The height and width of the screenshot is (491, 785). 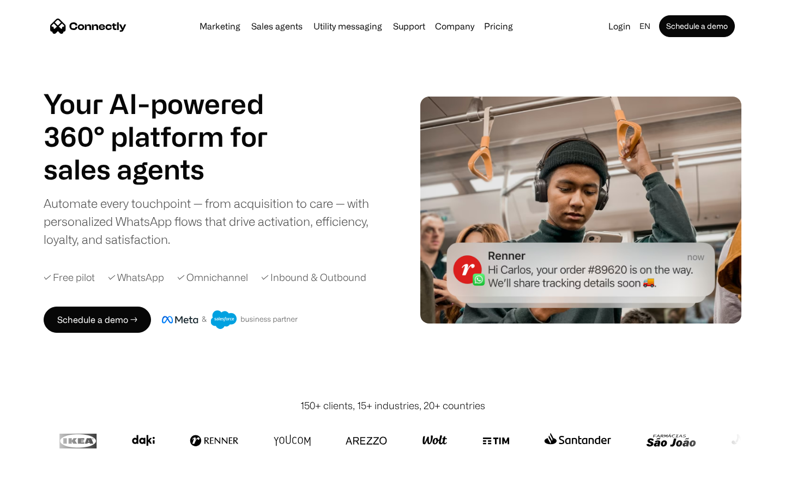 What do you see at coordinates (620, 26) in the screenshot?
I see `a: Login` at bounding box center [620, 26].